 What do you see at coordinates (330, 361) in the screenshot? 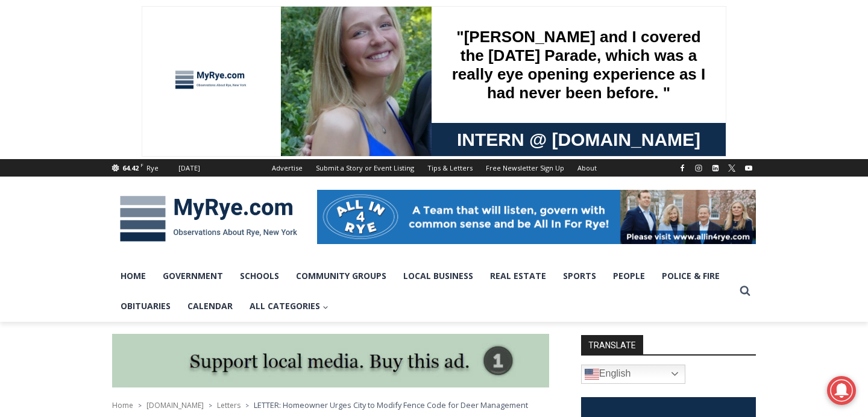
I see `img: support local media, buy this ad` at bounding box center [330, 361].